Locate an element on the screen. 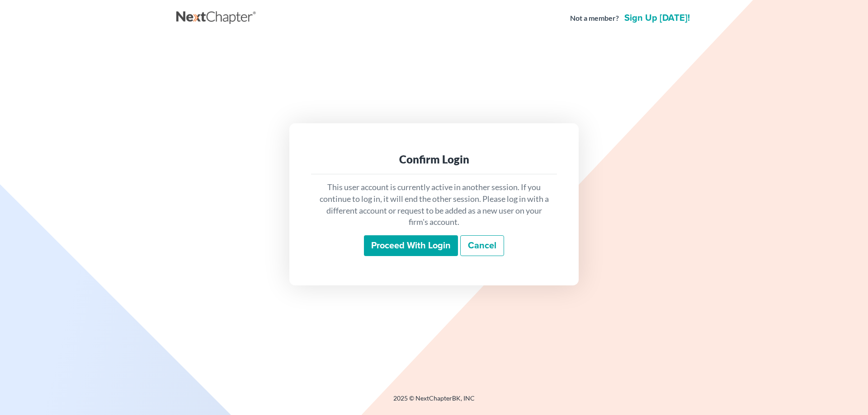  div: 2025 © NextChapterBK, INC is located at coordinates (434, 402).